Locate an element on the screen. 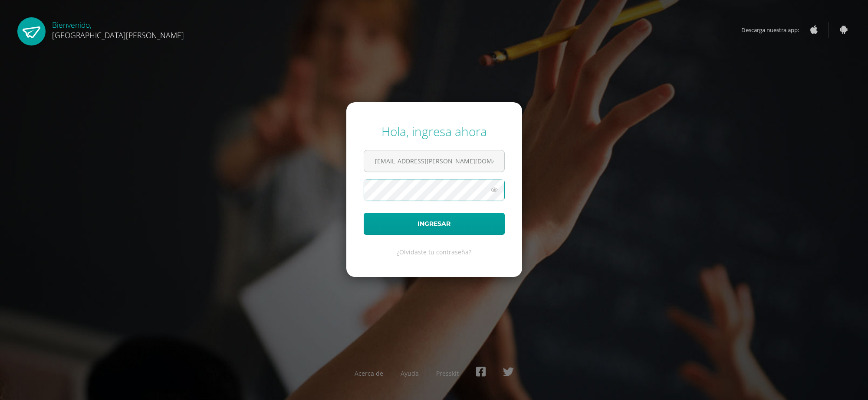 The height and width of the screenshot is (400, 868). a: Acerca de is located at coordinates (369, 374).